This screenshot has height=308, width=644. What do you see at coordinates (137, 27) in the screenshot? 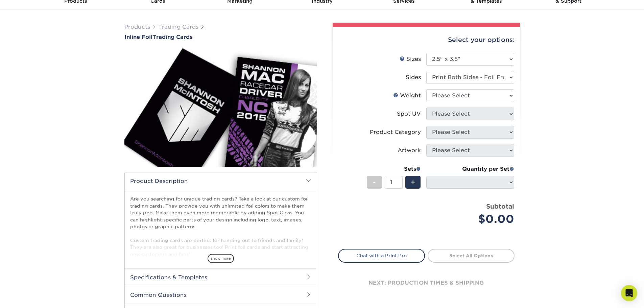
I see `a: Products` at bounding box center [137, 27].